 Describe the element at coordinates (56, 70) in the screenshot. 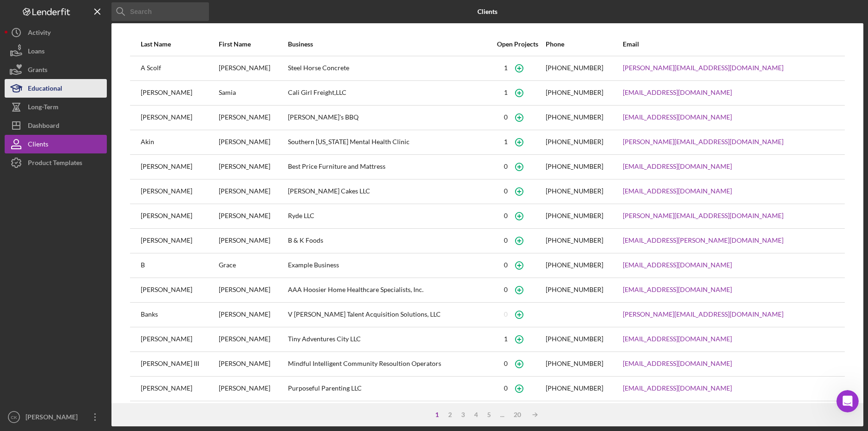

I see `a: Grants` at that location.